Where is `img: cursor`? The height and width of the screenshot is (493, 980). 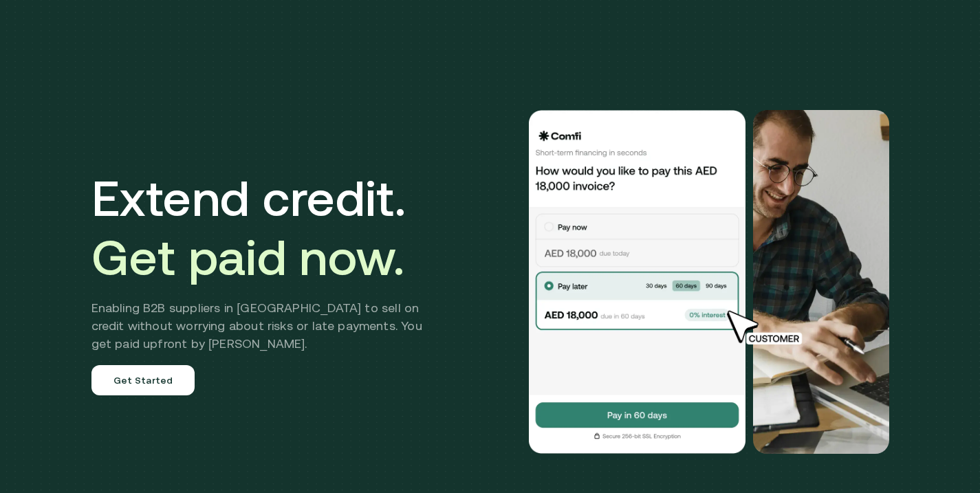 img: cursor is located at coordinates (767, 328).